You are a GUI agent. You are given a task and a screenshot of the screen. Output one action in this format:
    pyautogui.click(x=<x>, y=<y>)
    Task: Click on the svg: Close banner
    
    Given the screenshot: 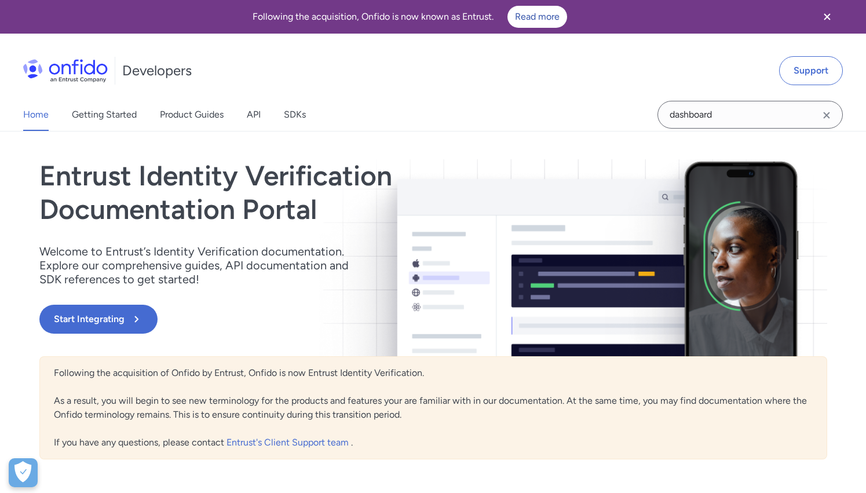 What is the action you would take?
    pyautogui.click(x=827, y=17)
    